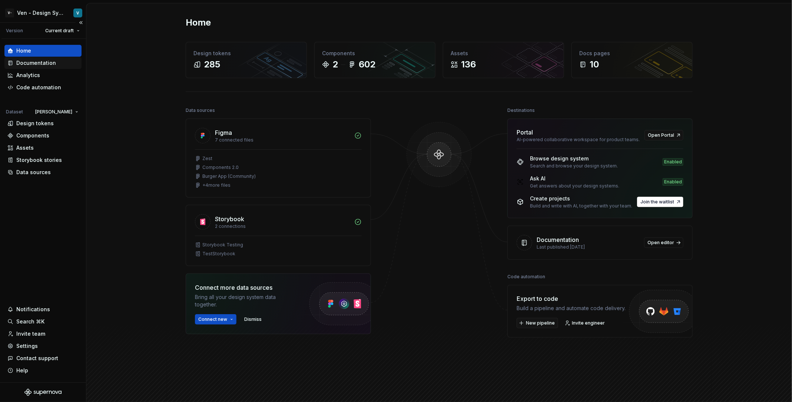 Image resolution: width=792 pixels, height=402 pixels. What do you see at coordinates (664, 135) in the screenshot?
I see `a: Open Portal` at bounding box center [664, 135].